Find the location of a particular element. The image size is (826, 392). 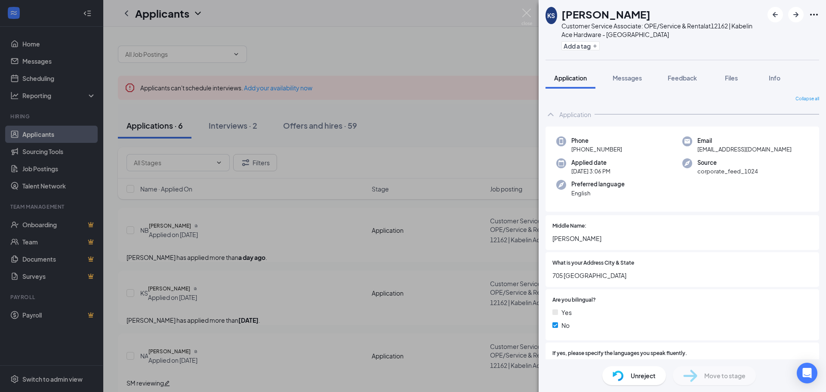

span: No is located at coordinates (566, 325).